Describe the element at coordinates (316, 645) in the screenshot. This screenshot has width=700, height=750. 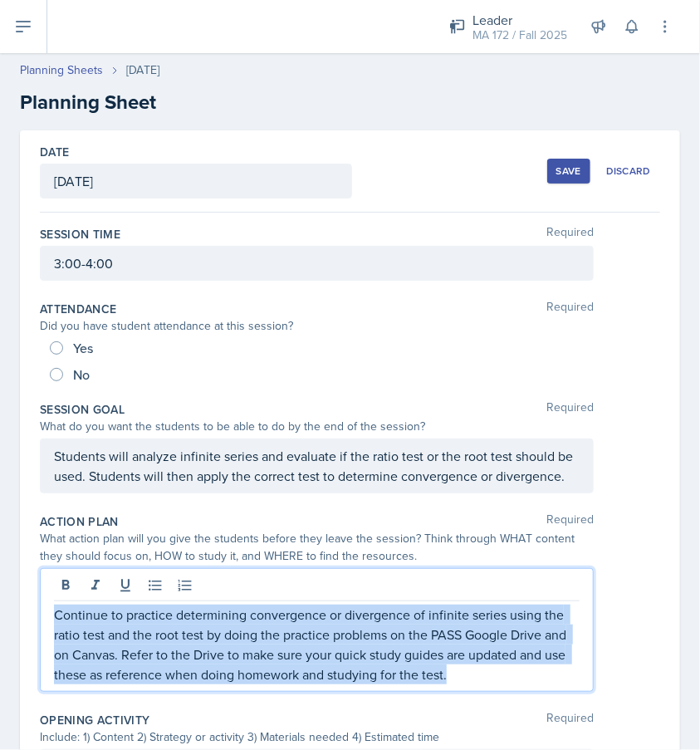
I see `p: Continue to practice determining convergence or divergence of infinite series using the ratio tes...` at that location.